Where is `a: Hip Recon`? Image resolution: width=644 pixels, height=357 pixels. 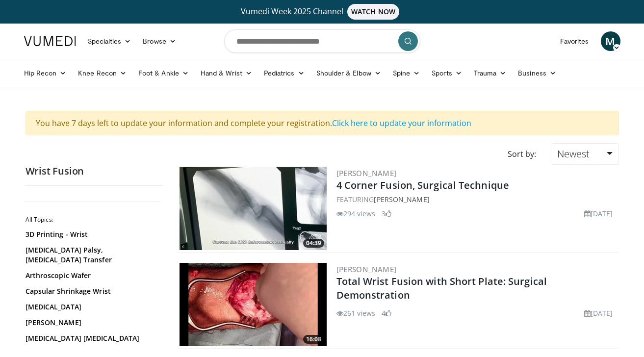 a: Hip Recon is located at coordinates (45, 73).